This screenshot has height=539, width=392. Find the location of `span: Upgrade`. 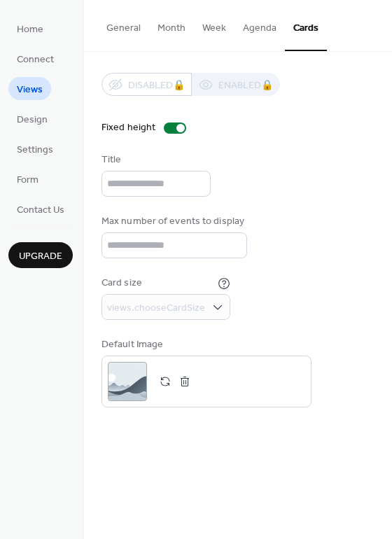

span: Upgrade is located at coordinates (40, 256).